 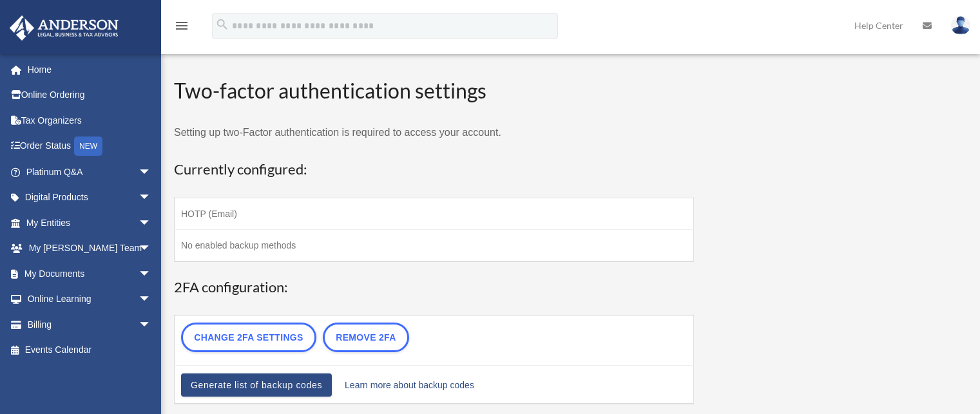 I want to click on a: My Entitiesarrow_drop_down, so click(x=90, y=223).